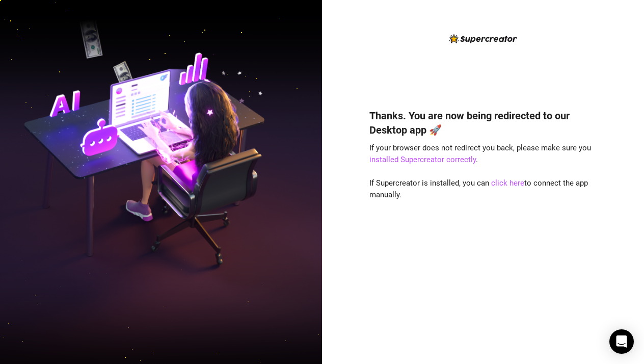 This screenshot has width=644, height=364. What do you see at coordinates (483, 123) in the screenshot?
I see `h4: Thanks. You are now being redirected to our Desktop app 🚀` at bounding box center [483, 123].